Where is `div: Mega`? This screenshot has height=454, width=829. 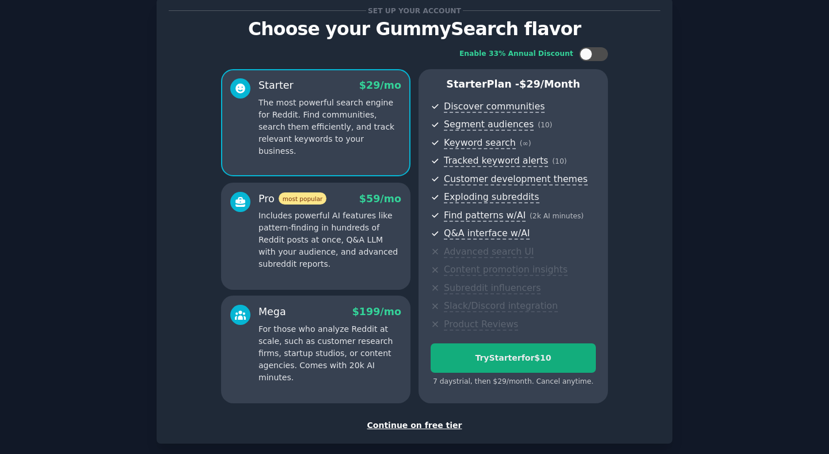 div: Mega is located at coordinates (272, 311).